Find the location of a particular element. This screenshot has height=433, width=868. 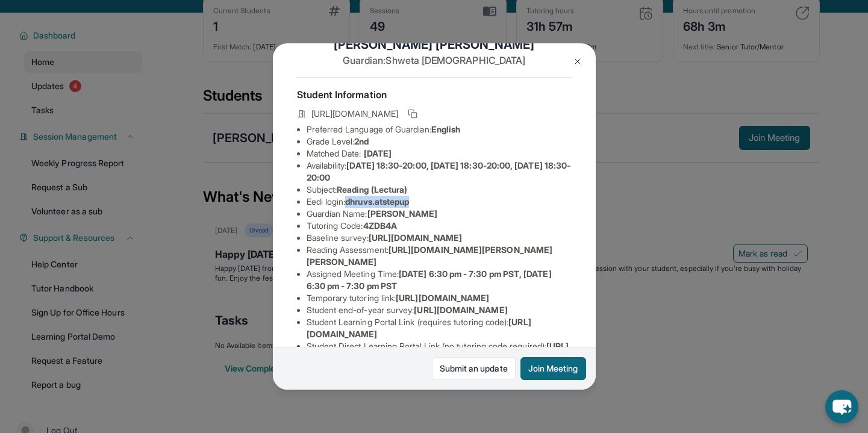

li: Preferred Language of Guardian: is located at coordinates (439, 130).